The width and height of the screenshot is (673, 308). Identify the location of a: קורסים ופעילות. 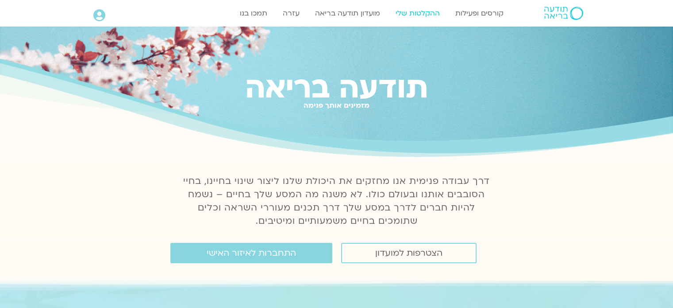
(479, 13).